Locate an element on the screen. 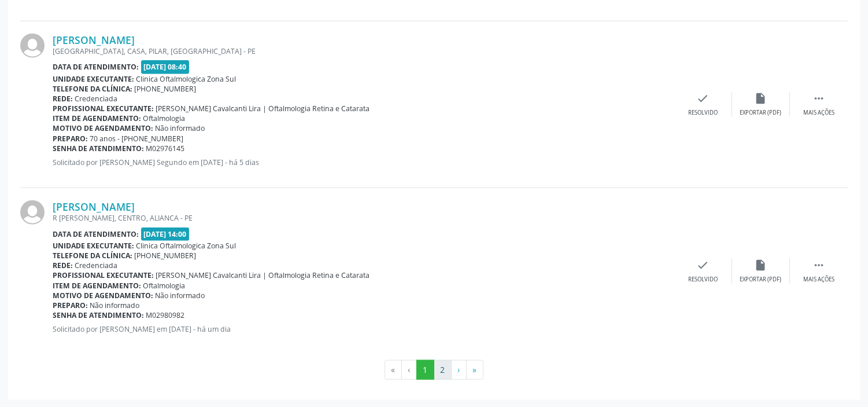 This screenshot has height=407, width=868. ul: Pagination is located at coordinates (434, 370).